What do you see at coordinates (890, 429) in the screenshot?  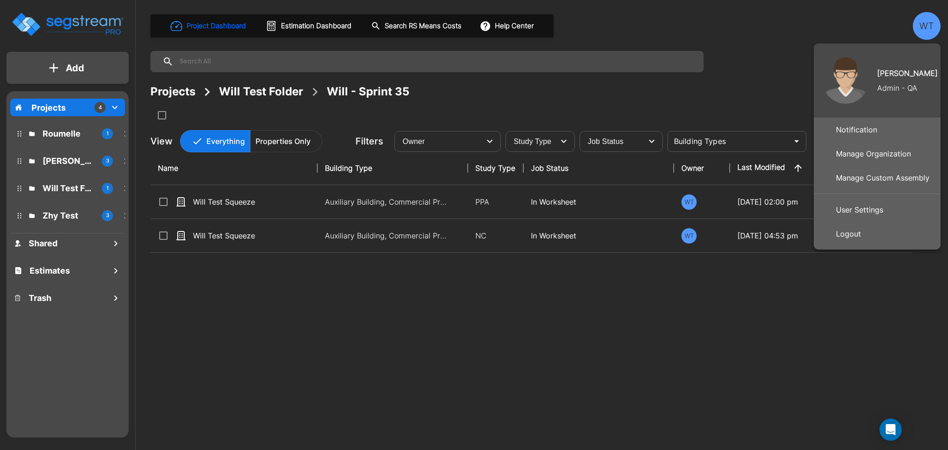 I see `div: Open Intercom Messenger` at bounding box center [890, 429].